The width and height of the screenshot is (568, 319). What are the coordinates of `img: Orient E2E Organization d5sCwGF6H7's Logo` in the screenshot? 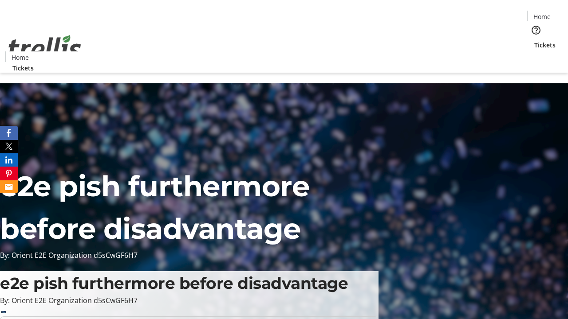 It's located at (45, 47).